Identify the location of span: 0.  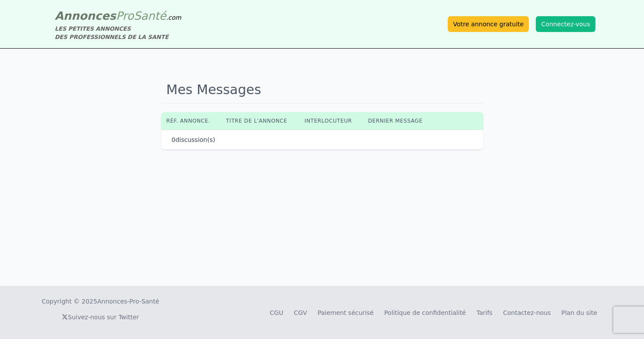
(174, 140).